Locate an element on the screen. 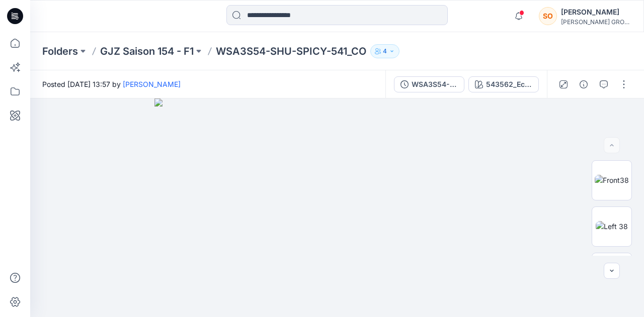  a: GJZ Saison 154 - F1 is located at coordinates (147, 51).